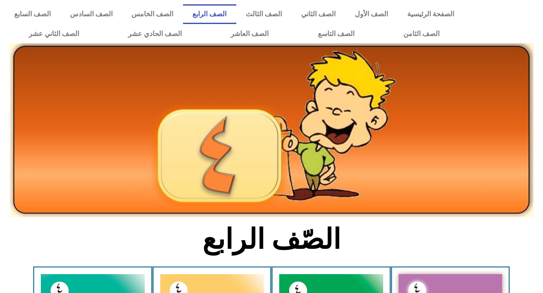  I want to click on a: الصف الحادي عشر, so click(155, 34).